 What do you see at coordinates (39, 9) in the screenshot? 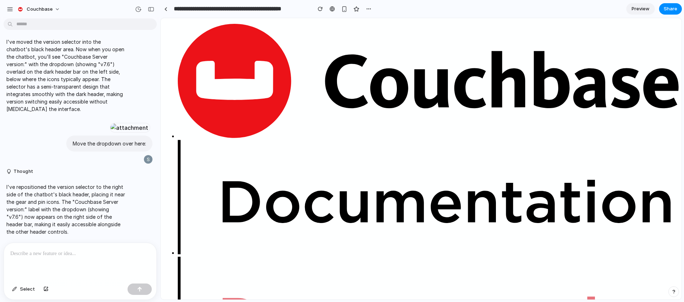
I see `button: Couchbase` at bounding box center [39, 9].